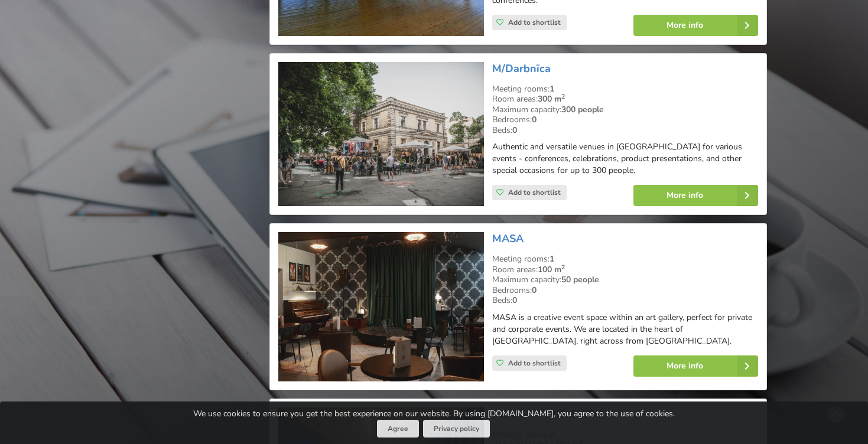 This screenshot has height=444, width=868. I want to click on strong: 50 people, so click(581, 279).